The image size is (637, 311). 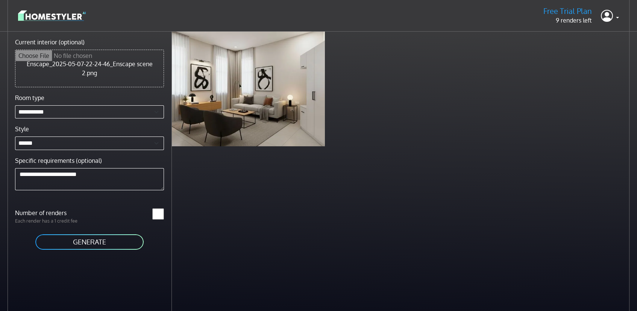 I want to click on p: 9 renders left, so click(x=567, y=20).